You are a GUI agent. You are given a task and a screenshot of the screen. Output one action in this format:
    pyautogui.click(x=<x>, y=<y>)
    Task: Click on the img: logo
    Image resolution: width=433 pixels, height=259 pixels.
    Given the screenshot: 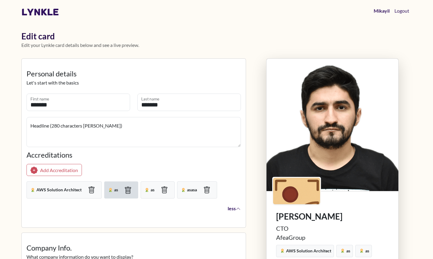 What is the action you would take?
    pyautogui.click(x=297, y=191)
    